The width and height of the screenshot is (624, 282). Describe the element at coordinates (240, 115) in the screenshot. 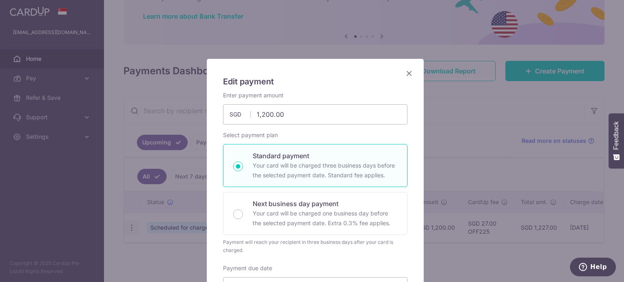

I see `span: SGD` at that location.